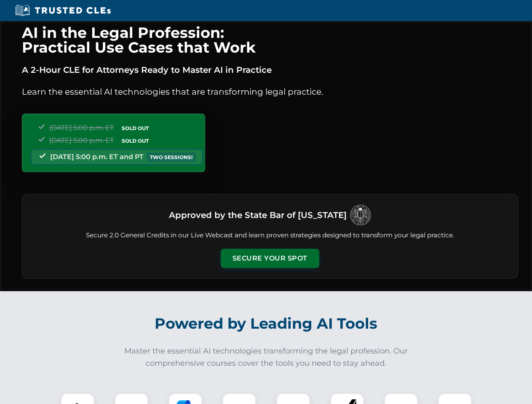  What do you see at coordinates (270, 235) in the screenshot?
I see `p: Secure 2.0 General Credits in our Live Webcast and learn proven strategies designed to transform ...` at bounding box center [270, 235].